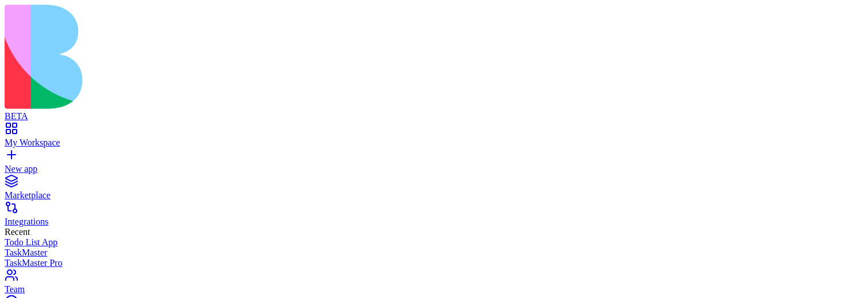 Image resolution: width=868 pixels, height=298 pixels. Describe the element at coordinates (434, 263) in the screenshot. I see `a: TaskMaster Pro` at that location.